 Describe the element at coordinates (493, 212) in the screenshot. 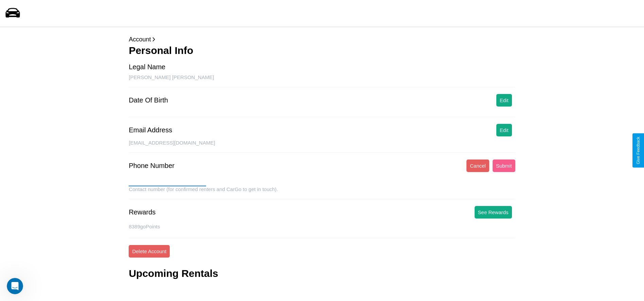

I see `button: See Rewards` at that location.